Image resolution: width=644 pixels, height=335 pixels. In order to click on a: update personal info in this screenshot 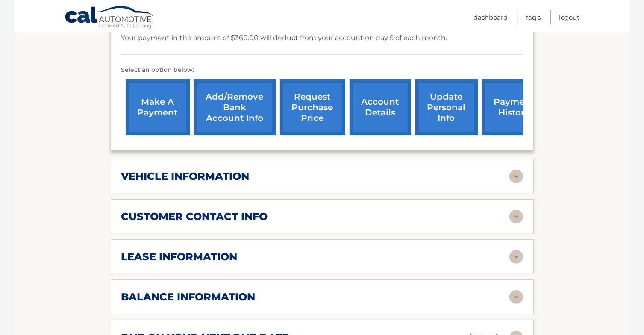, I will do `click(447, 107)`.